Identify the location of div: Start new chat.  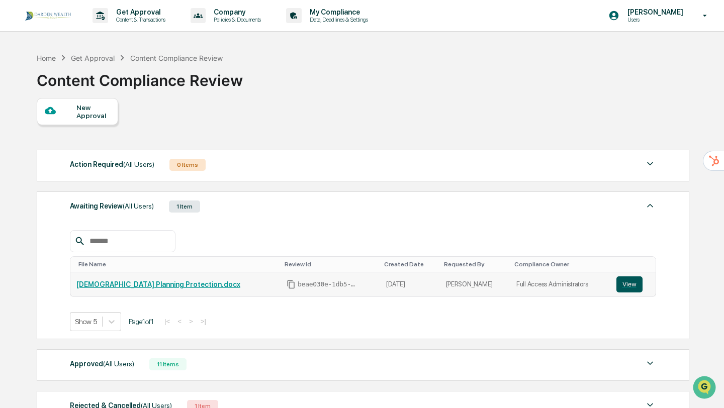
(100, 82).